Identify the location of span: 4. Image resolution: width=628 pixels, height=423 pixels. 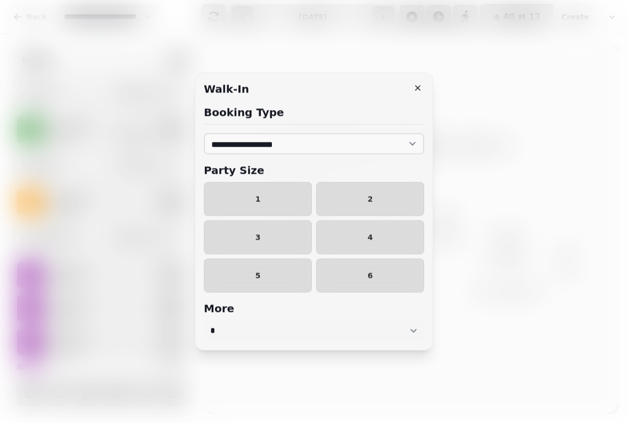
(370, 238).